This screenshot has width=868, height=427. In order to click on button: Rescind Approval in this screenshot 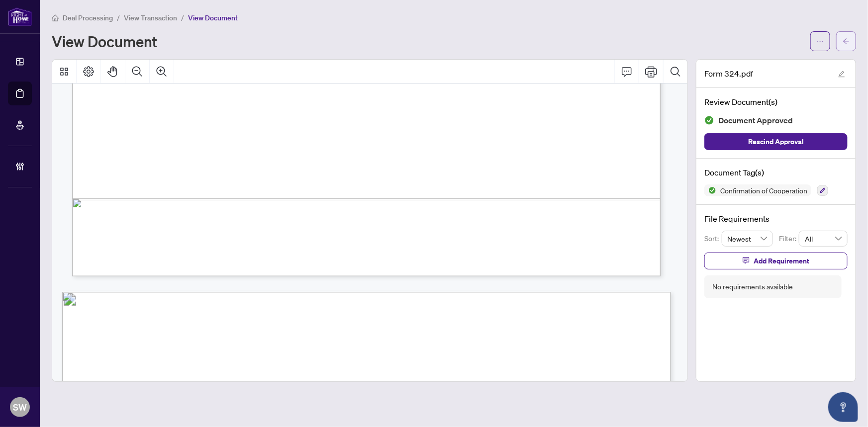, I will do `click(776, 142)`.